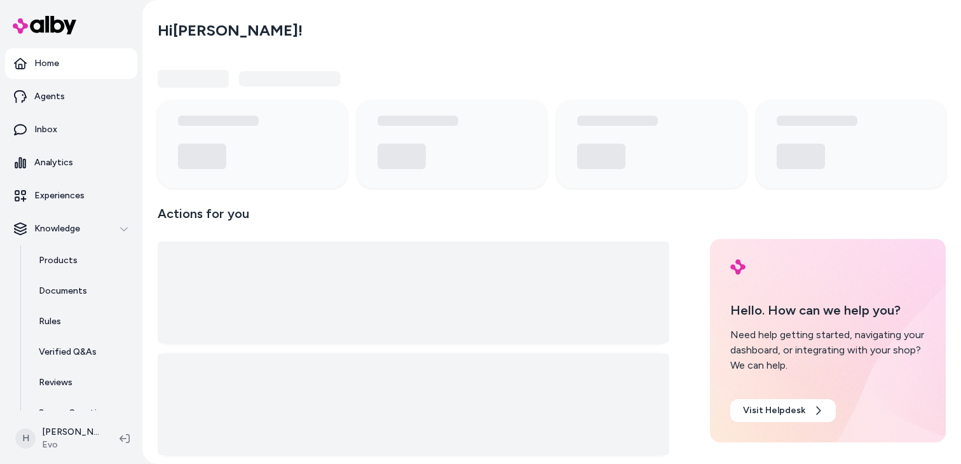  What do you see at coordinates (413, 219) in the screenshot?
I see `p: Actions for you` at bounding box center [413, 219].